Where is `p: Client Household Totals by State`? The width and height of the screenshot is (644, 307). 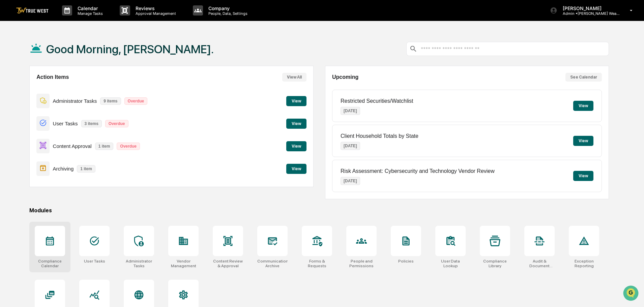 p: Client Household Totals by State is located at coordinates (379, 136).